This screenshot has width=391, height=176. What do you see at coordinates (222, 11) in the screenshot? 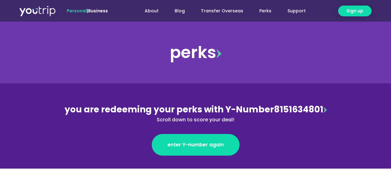
I see `a: Transfer Overseas` at bounding box center [222, 11].